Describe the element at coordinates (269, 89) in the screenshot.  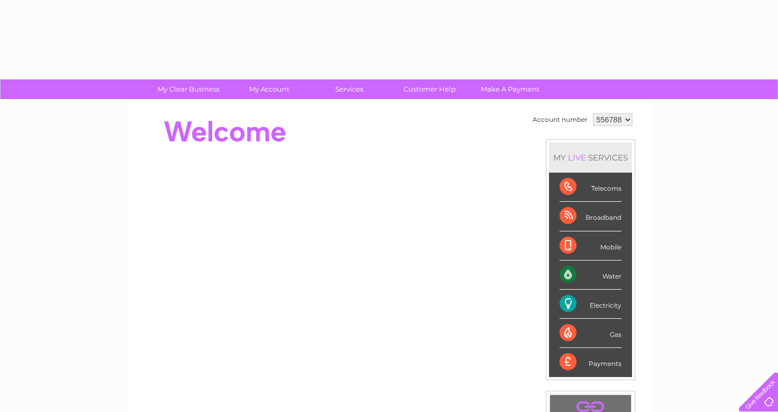
I see `a: My Account` at that location.